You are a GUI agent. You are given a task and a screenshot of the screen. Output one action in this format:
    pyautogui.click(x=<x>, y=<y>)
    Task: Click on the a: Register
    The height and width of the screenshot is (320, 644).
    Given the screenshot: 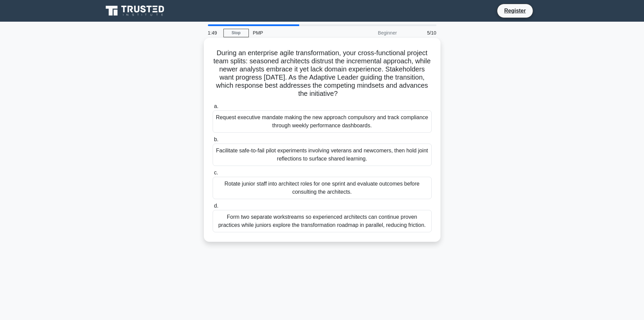 What is the action you would take?
    pyautogui.click(x=515, y=10)
    